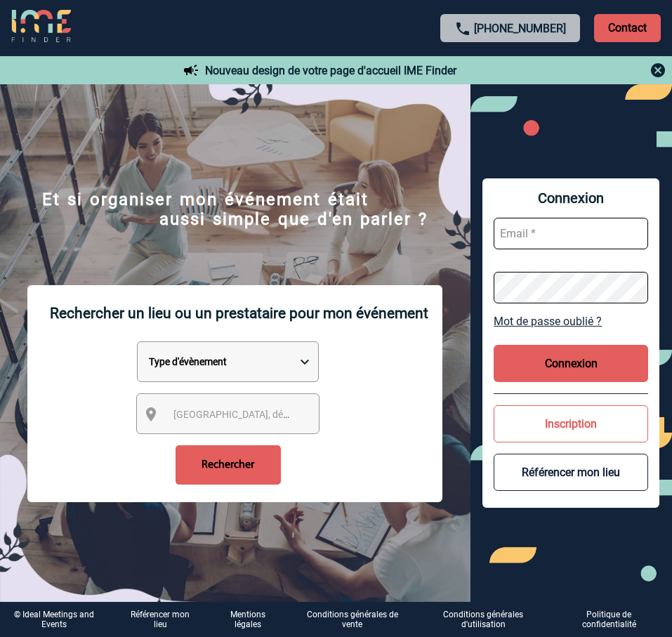  Describe the element at coordinates (571, 363) in the screenshot. I see `button: Connexion` at that location.